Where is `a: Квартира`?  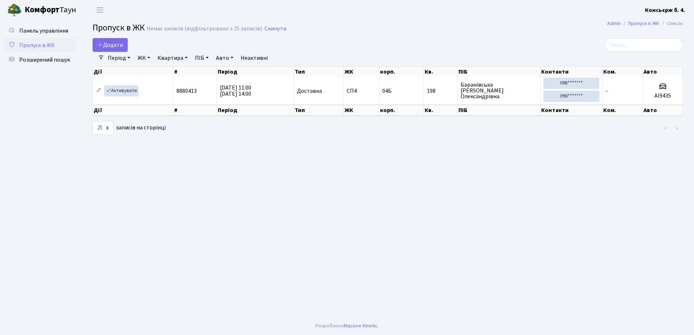 a: Квартира is located at coordinates (172, 58).